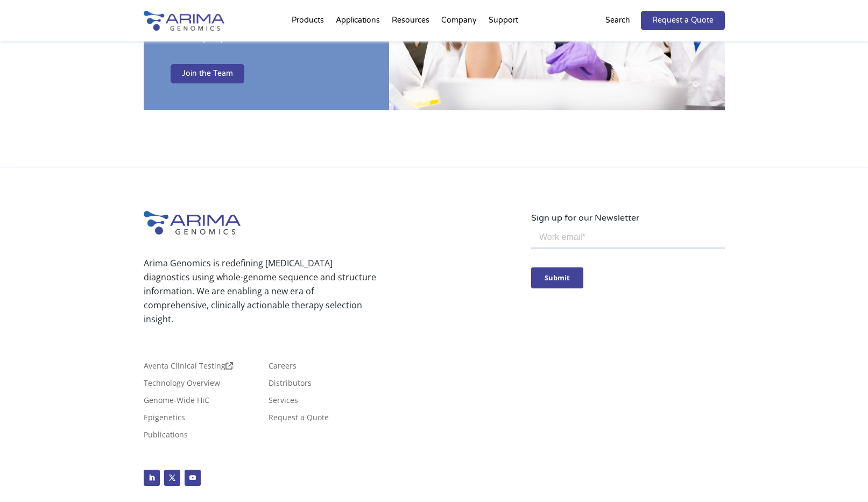 This screenshot has height=502, width=868. What do you see at coordinates (172, 478) in the screenshot?
I see `a: Follow on X` at bounding box center [172, 478].